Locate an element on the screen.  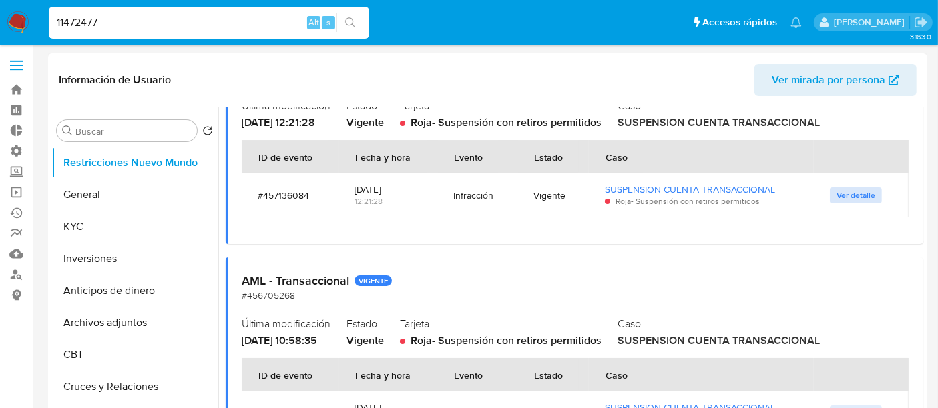
button: General is located at coordinates (135, 195).